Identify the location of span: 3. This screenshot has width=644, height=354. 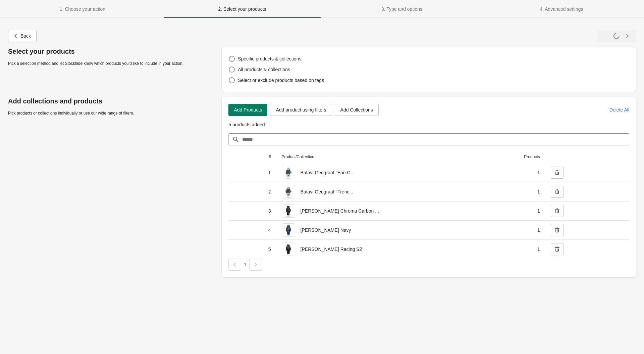
(252, 211).